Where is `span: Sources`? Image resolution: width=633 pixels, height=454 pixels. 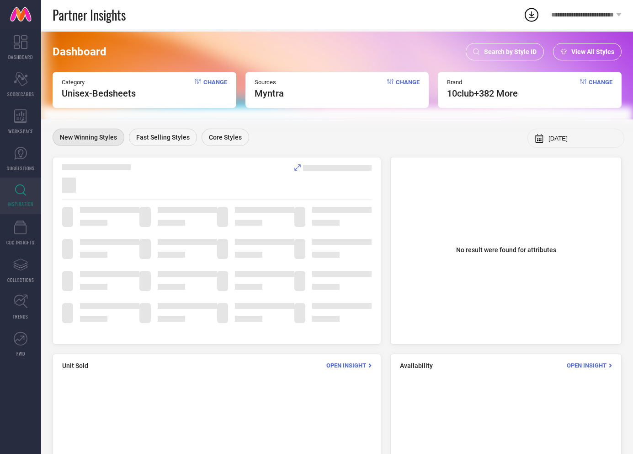
span: Sources is located at coordinates (269, 82).